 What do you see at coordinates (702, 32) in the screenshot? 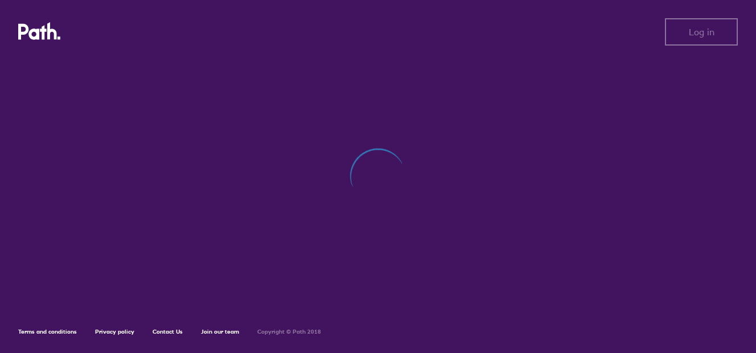
I see `span: Log in` at bounding box center [702, 32].